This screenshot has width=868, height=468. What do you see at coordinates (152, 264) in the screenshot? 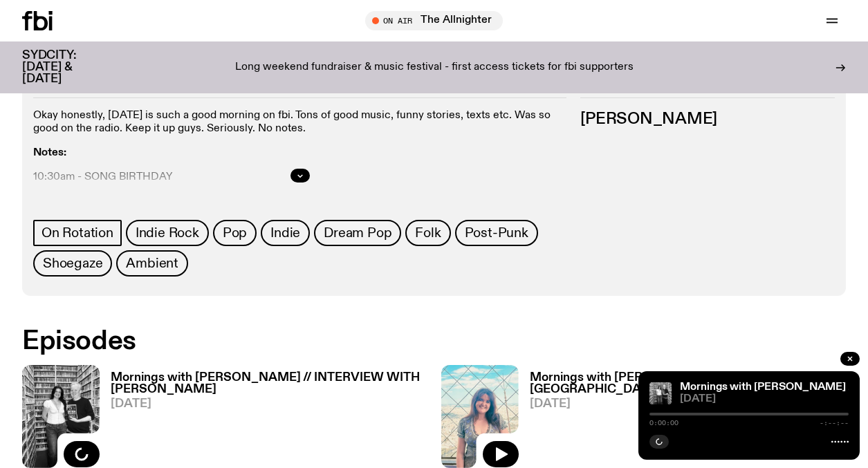
I see `a: Ambient` at bounding box center [152, 264].